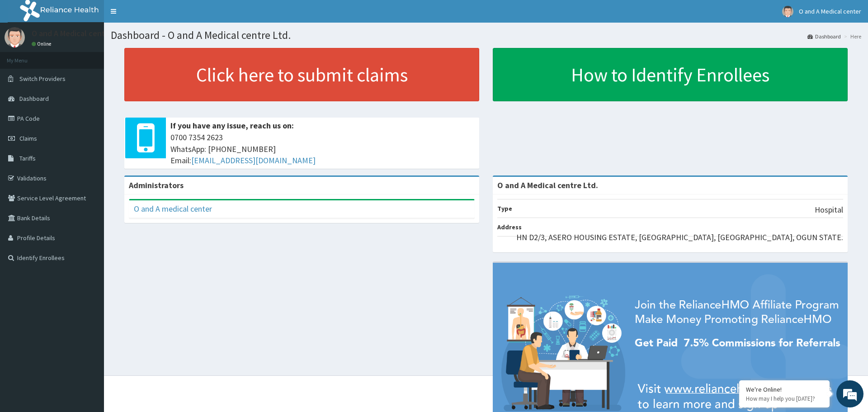 The image size is (868, 412). Describe the element at coordinates (825, 36) in the screenshot. I see `a: Dashboard` at that location.